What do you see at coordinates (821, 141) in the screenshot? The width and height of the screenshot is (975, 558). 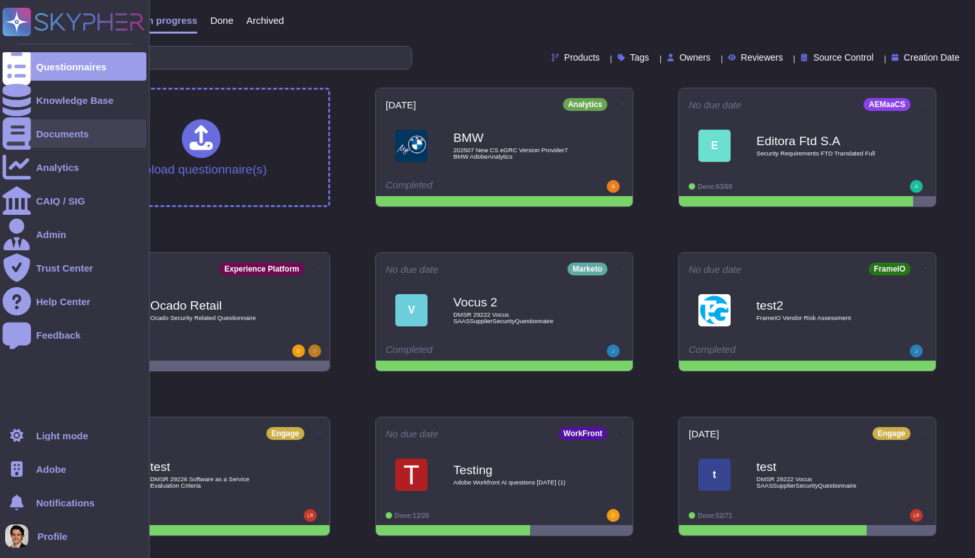 I see `b: Editora Ftd S.A` at bounding box center [821, 141].